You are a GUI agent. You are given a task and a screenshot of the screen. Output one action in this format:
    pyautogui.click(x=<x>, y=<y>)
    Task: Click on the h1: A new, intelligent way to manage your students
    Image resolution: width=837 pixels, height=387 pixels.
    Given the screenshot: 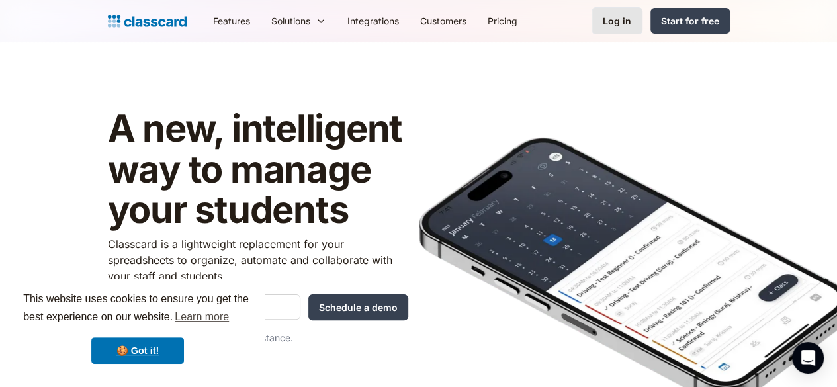 What is the action you would take?
    pyautogui.click(x=258, y=169)
    